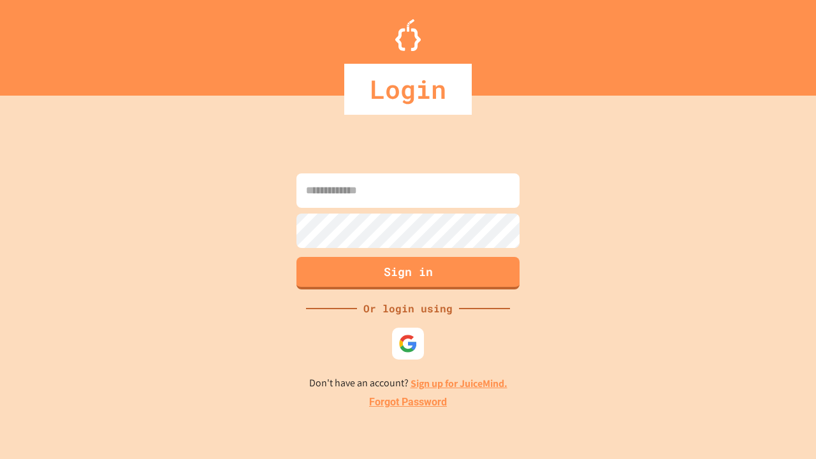  I want to click on a: Sign up for JuiceMind., so click(459, 383).